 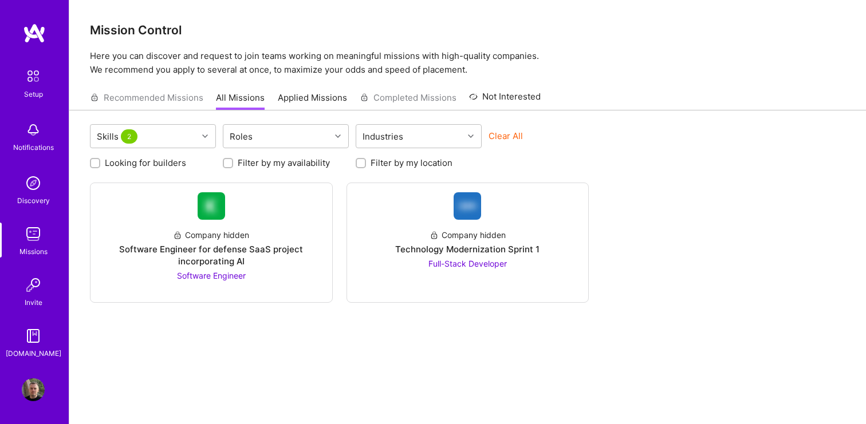 I want to click on img: teamwork, so click(x=33, y=234).